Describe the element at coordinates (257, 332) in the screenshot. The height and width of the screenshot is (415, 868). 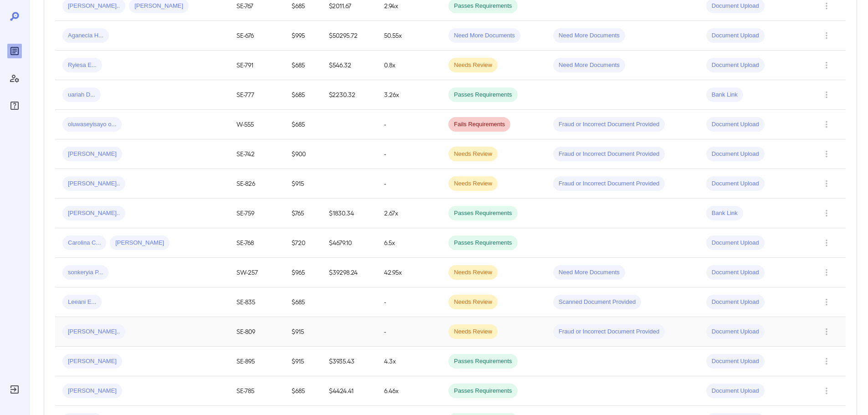
I see `td: SE-809` at that location.